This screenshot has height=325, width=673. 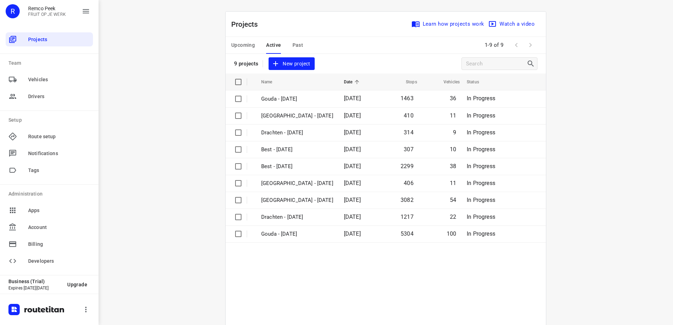 What do you see at coordinates (49, 261) in the screenshot?
I see `div: Developers` at bounding box center [49, 261].